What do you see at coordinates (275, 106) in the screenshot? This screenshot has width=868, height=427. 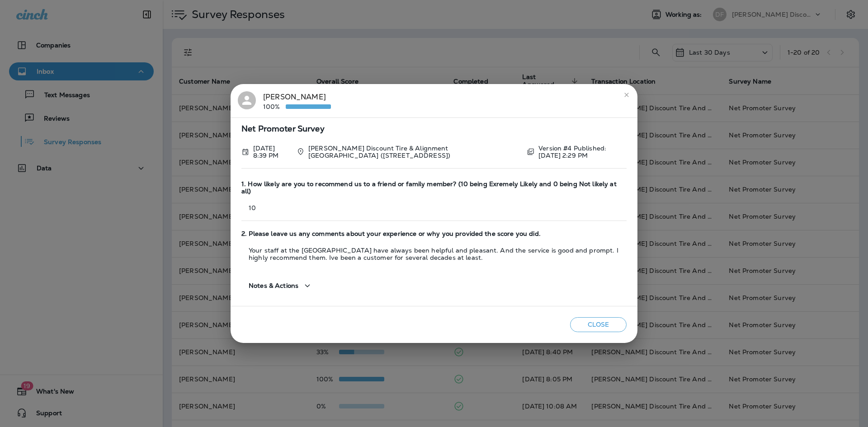 I see `p: 100%` at bounding box center [275, 106].